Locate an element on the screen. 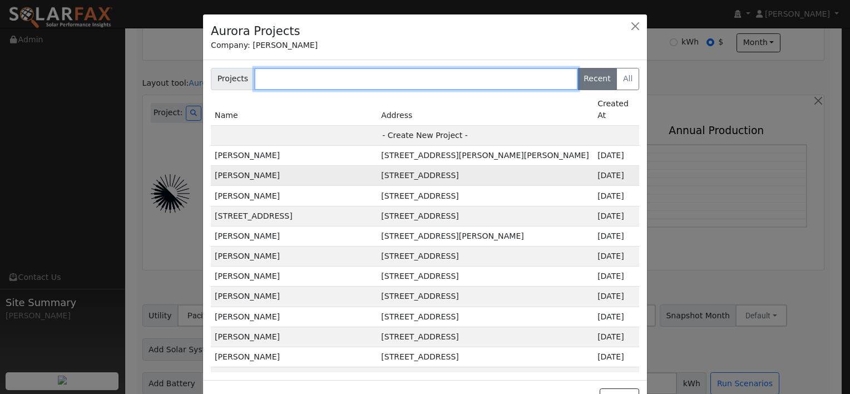 This screenshot has width=850, height=394. h4: Aurora Projects is located at coordinates (255, 31).